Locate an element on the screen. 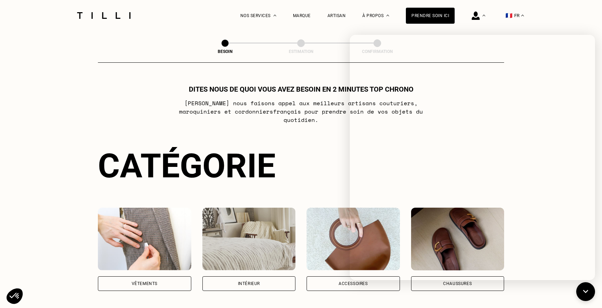  div: Estimation is located at coordinates (301, 52).